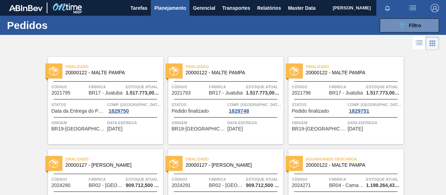 This screenshot has height=195, width=446. What do you see at coordinates (343, 100) in the screenshot?
I see `a: statusFinalizado20000122 - MALTE PAMPACódigo2021796FábricaBR17 - JuatubaEstoque atual1.517.773,00...` at bounding box center [343, 100].